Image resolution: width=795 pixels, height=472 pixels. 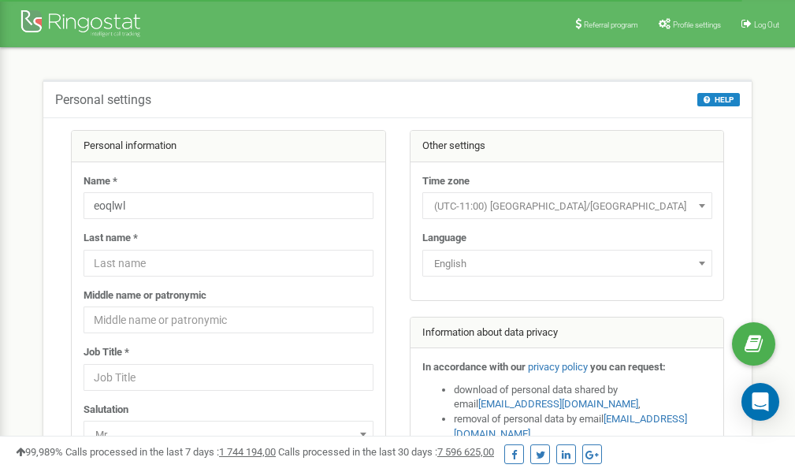 I want to click on li: removal of personal data by email ,, so click(x=583, y=426).